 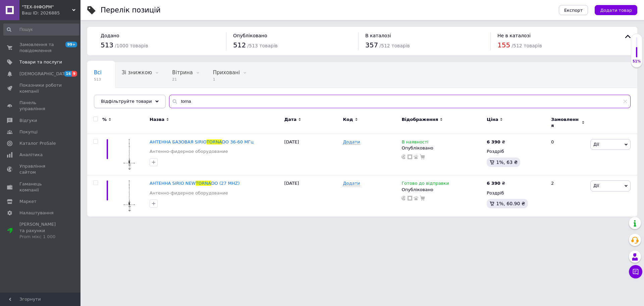 What do you see at coordinates (112, 98) in the screenshot?
I see `span: Опубліковані` at bounding box center [112, 98].